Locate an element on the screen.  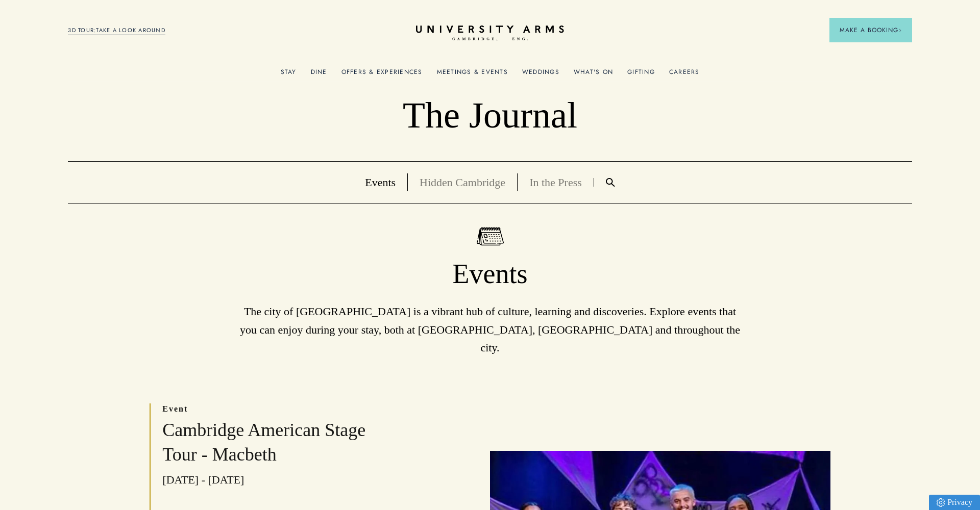
a: Stay is located at coordinates (289, 75).